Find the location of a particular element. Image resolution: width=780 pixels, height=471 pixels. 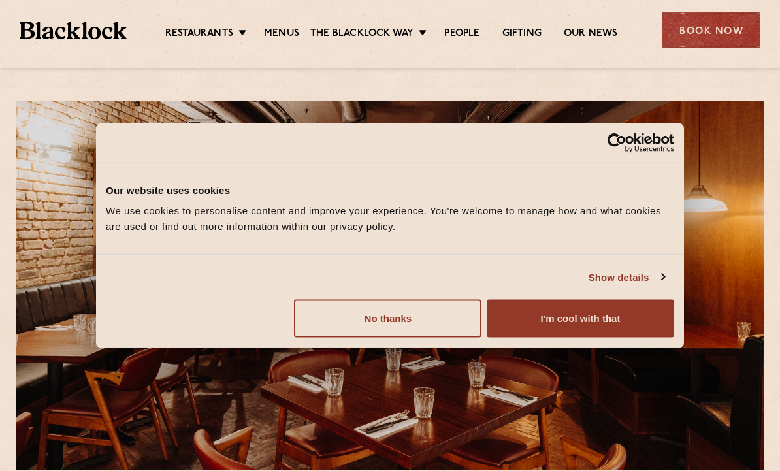

a: Our News is located at coordinates (591, 34).